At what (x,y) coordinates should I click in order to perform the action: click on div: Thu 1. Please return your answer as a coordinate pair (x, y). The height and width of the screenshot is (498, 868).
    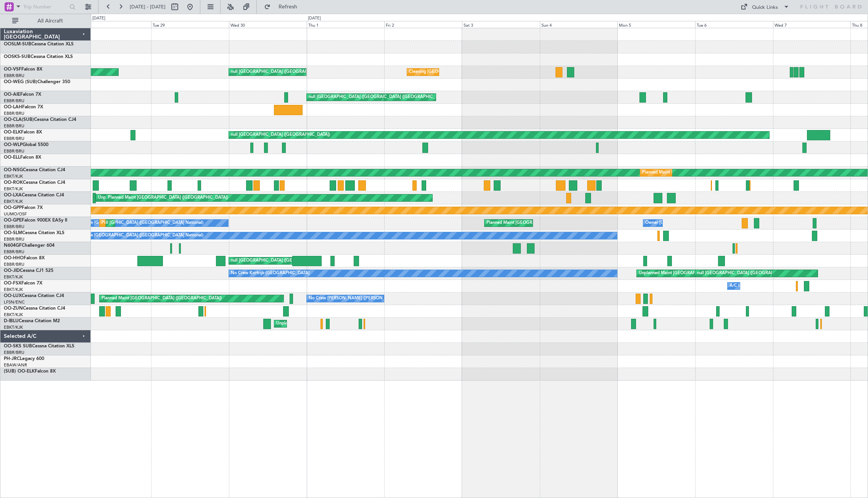
    Looking at the image, I should click on (346, 24).